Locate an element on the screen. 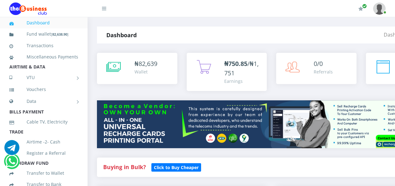 The width and height of the screenshot is (395, 186). a: Miscellaneous Payments is located at coordinates (44, 57).